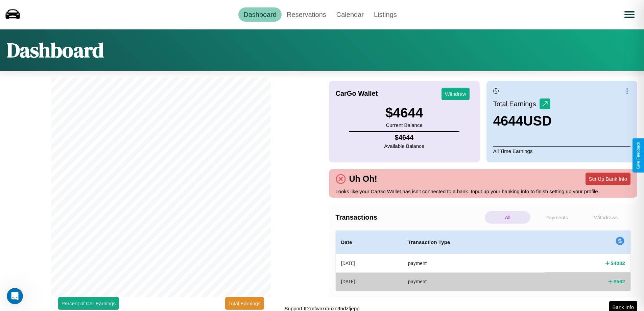 The width and height of the screenshot is (644, 311). Describe the element at coordinates (385, 15) in the screenshot. I see `a: Listings` at that location.